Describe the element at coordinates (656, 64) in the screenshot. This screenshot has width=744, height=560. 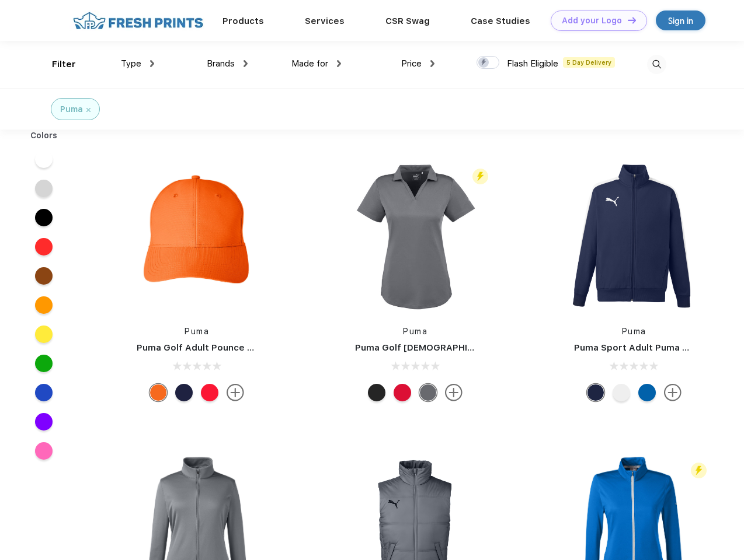
I see `img: desktop_search.svg` at that location.